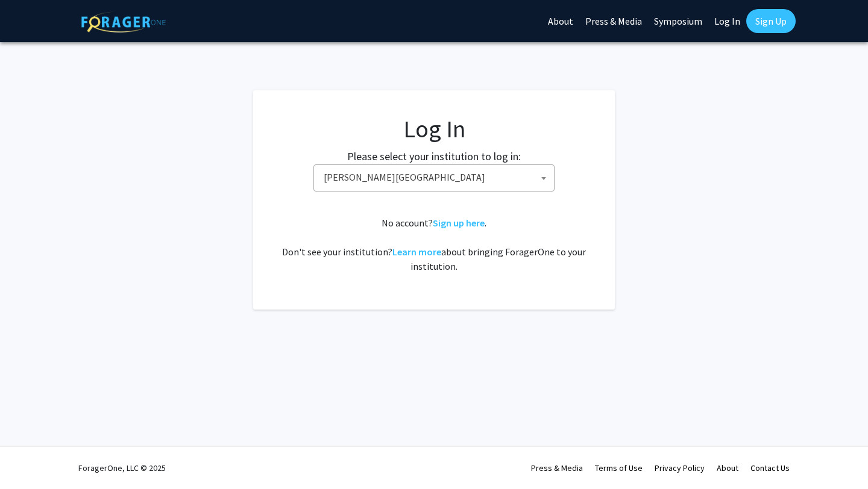  I want to click on h1: Log In, so click(434, 129).